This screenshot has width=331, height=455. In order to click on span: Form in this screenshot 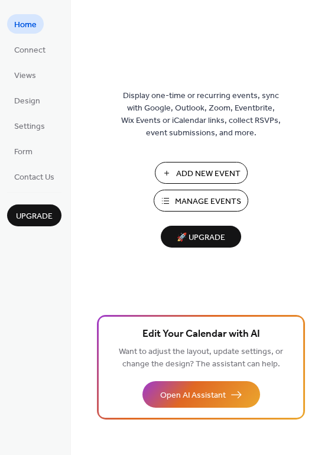, I will do `click(23, 152)`.